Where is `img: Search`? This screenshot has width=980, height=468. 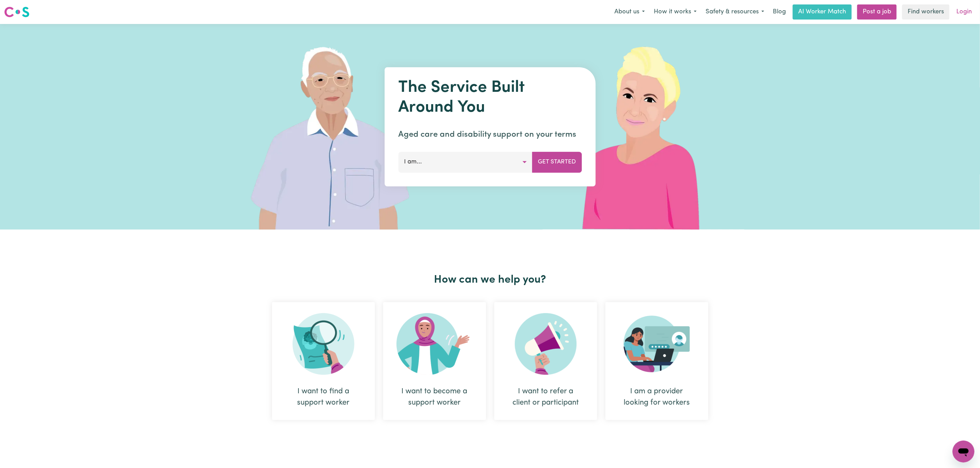 img: Search is located at coordinates (323, 344).